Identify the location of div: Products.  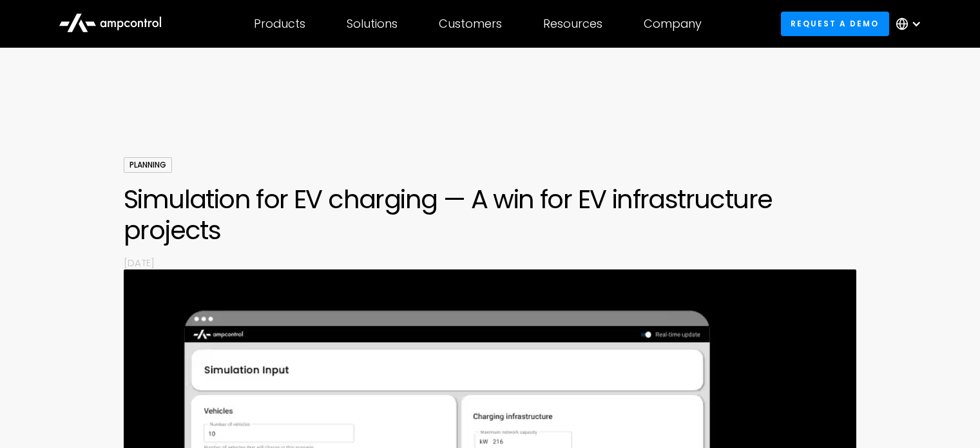
(279, 24).